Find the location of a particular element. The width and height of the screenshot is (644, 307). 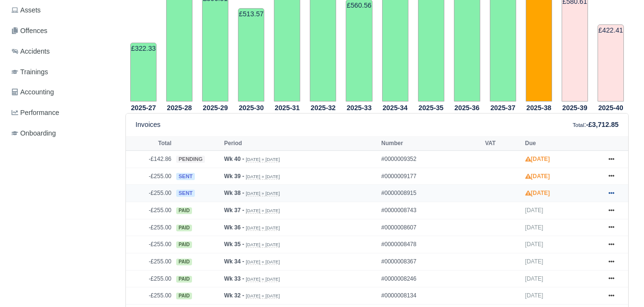

small: Total is located at coordinates (578, 125).